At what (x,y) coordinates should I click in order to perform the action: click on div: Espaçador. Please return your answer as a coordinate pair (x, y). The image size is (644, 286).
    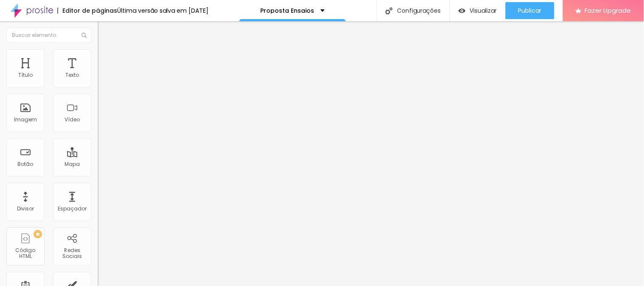
    Looking at the image, I should click on (72, 209).